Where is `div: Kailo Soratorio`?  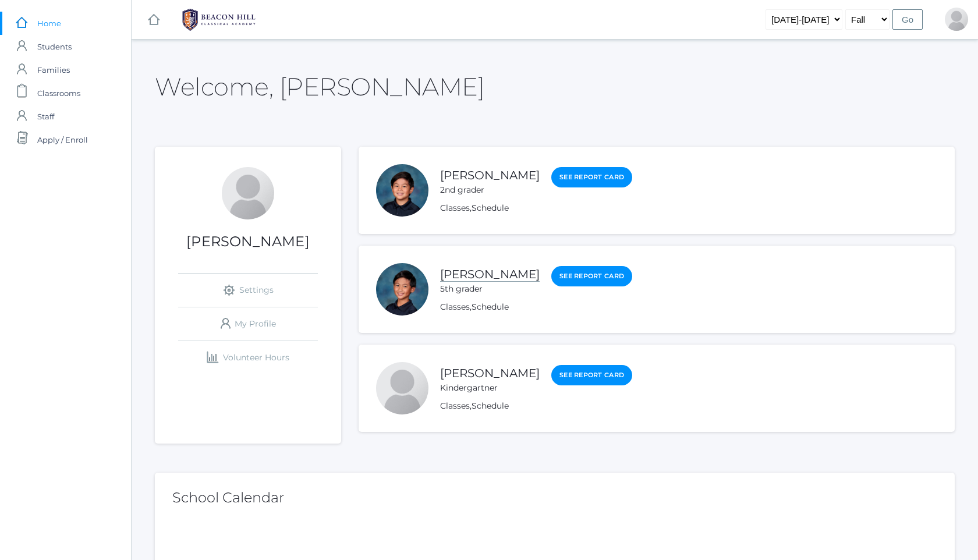 div: Kailo Soratorio is located at coordinates (402, 388).